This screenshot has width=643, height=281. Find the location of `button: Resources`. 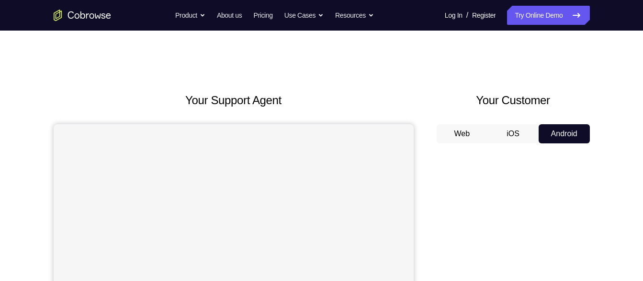

button: Resources is located at coordinates (354, 15).